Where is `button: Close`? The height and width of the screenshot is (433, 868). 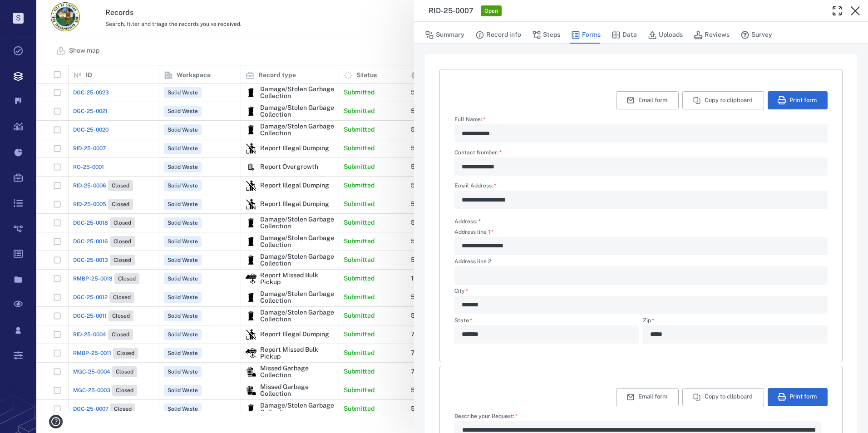
button: Close is located at coordinates (855, 11).